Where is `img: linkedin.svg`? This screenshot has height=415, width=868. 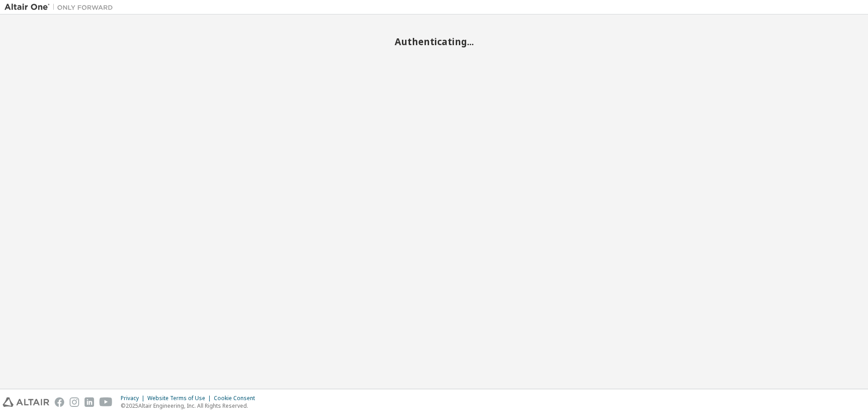 img: linkedin.svg is located at coordinates (89, 402).